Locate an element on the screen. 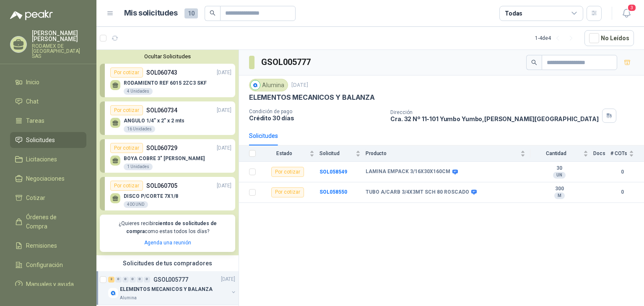 The image size is (644, 306). img: Company Logo is located at coordinates (255, 85).